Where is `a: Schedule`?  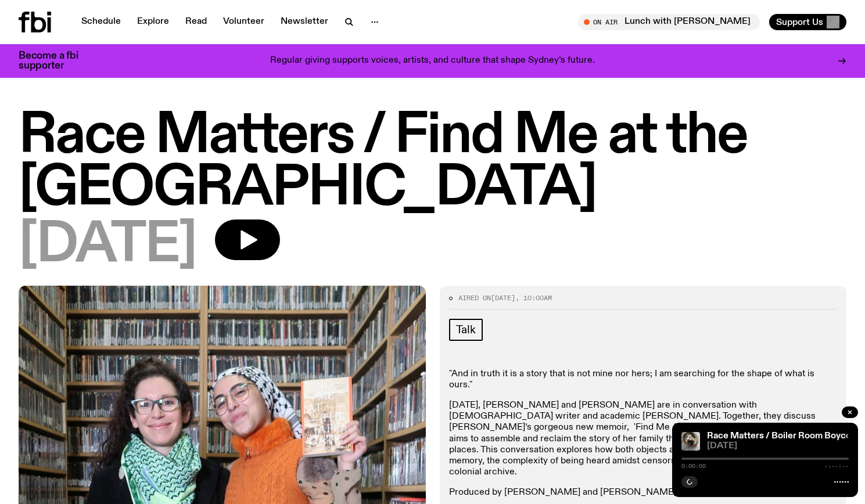 a: Schedule is located at coordinates (101, 22).